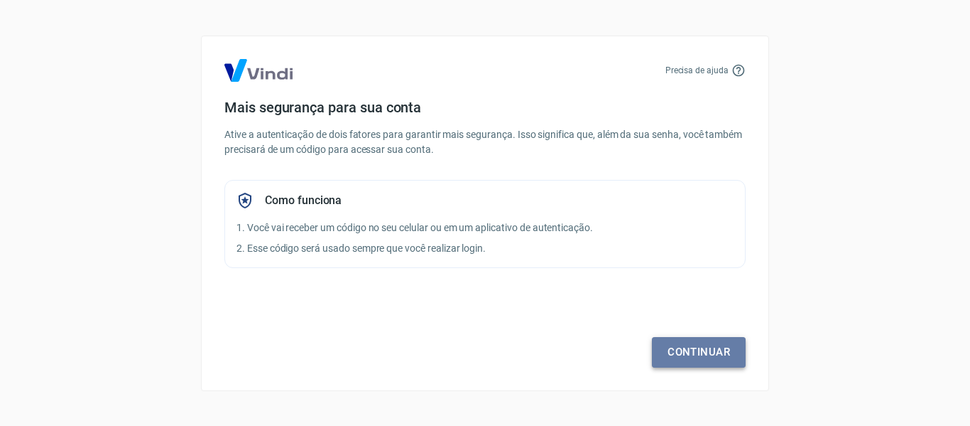  I want to click on a: Continuar, so click(699, 352).